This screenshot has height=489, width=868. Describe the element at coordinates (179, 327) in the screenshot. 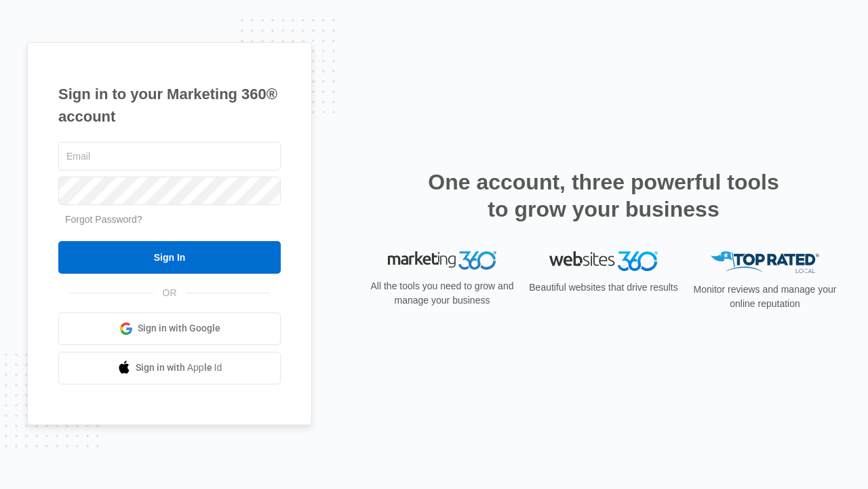

I see `span: Sign in with Google` at that location.